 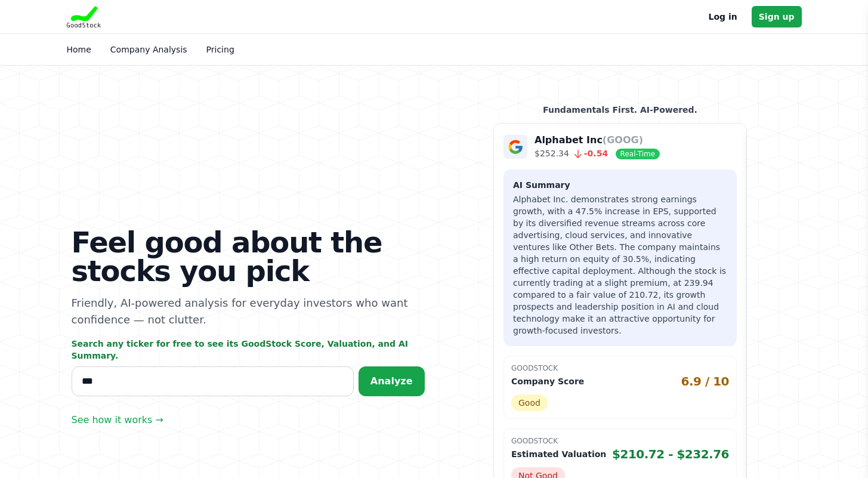 What do you see at coordinates (248, 311) in the screenshot?
I see `p: Friendly, AI-powered analysis for everyday investors who want confidence — not clutter.` at bounding box center [248, 311].